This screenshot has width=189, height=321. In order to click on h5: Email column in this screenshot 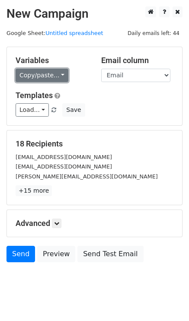, I will do `click(137, 60)`.